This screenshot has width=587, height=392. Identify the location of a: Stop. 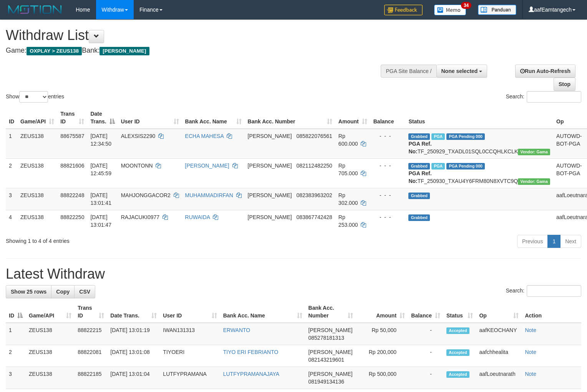
(564, 84).